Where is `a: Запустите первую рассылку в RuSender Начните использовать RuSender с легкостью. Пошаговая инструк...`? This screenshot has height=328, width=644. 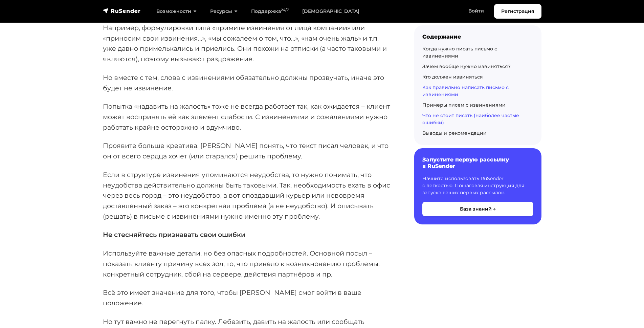
a: Запустите первую рассылку в RuSender Начните использовать RuSender с легкостью. Пошаговая инструк... is located at coordinates (478, 186).